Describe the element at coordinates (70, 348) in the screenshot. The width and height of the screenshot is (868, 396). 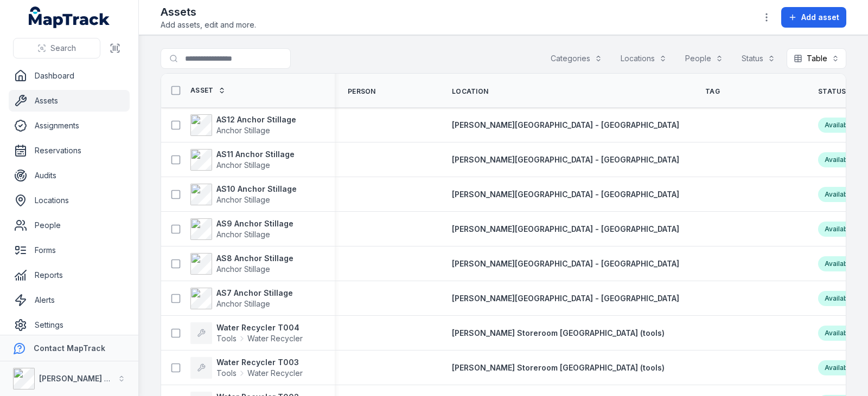
I see `strong: Contact MapTrack` at that location.